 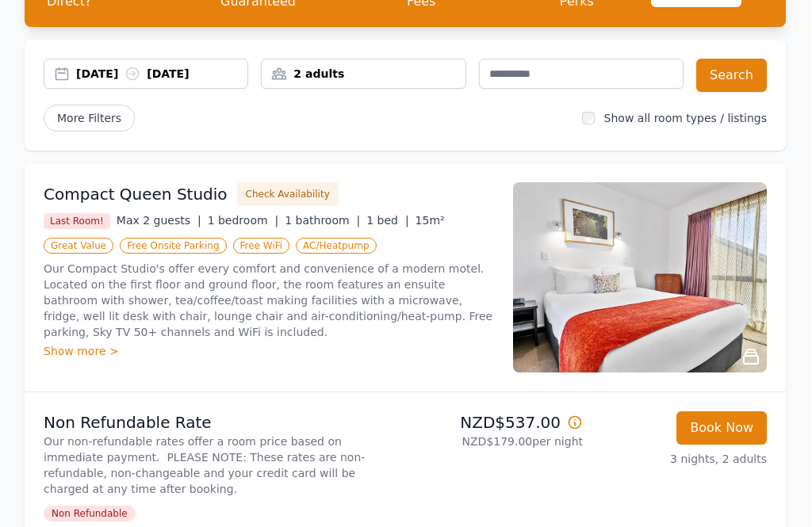 I want to click on p: Non Refundable Rate, so click(x=222, y=423).